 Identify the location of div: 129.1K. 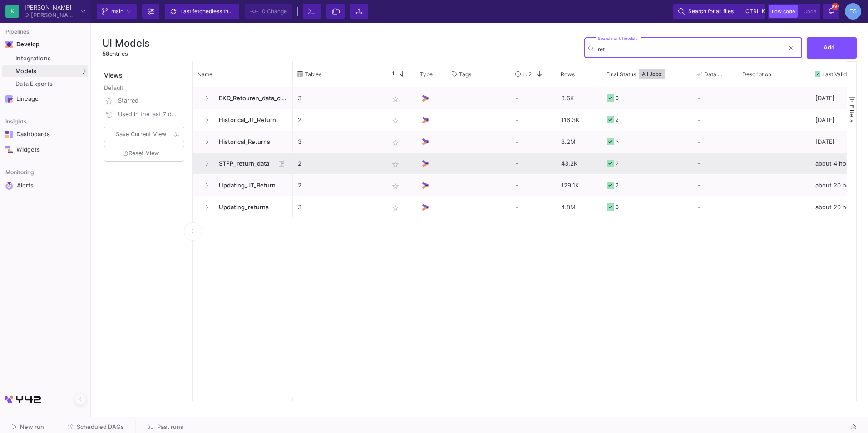
(579, 186).